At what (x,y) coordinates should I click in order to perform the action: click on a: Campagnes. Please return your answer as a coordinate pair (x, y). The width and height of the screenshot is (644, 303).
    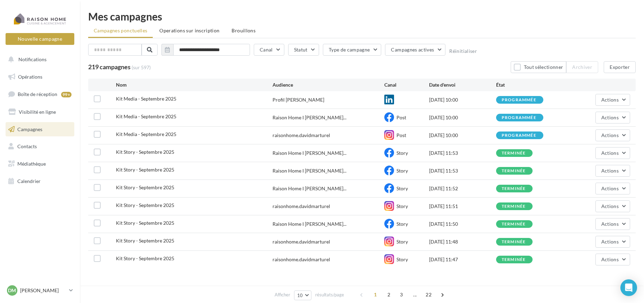
    Looking at the image, I should click on (40, 129).